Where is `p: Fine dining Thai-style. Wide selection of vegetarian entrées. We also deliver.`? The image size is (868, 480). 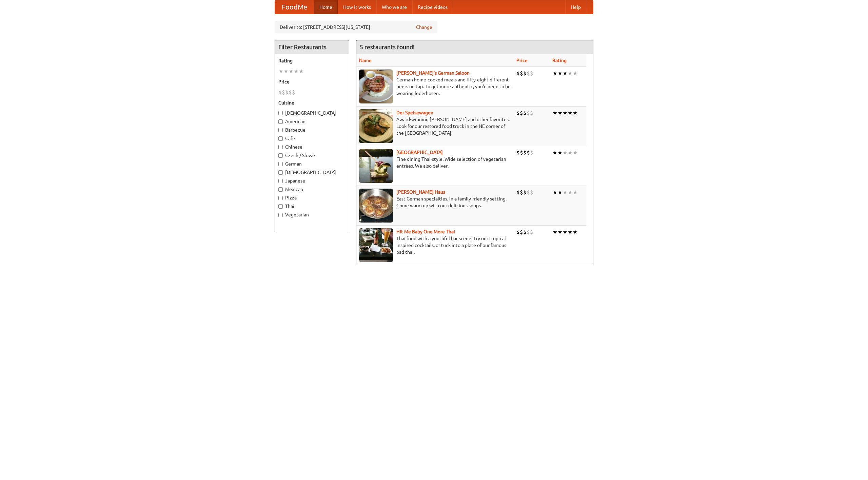
p: Fine dining Thai-style. Wide selection of vegetarian entrées. We also deliver. is located at coordinates (435, 163).